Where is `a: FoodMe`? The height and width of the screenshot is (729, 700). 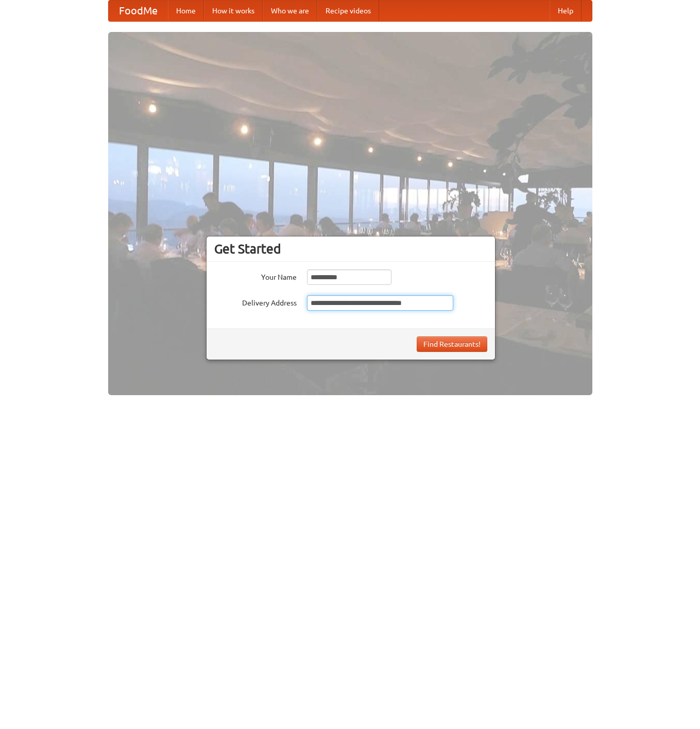 a: FoodMe is located at coordinates (138, 11).